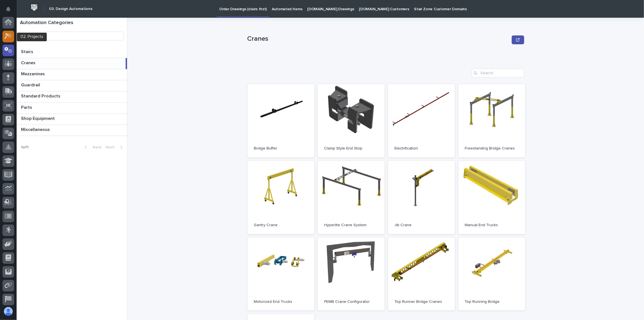 The height and width of the screenshot is (320, 644). Describe the element at coordinates (115, 147) in the screenshot. I see `button: Next` at that location.